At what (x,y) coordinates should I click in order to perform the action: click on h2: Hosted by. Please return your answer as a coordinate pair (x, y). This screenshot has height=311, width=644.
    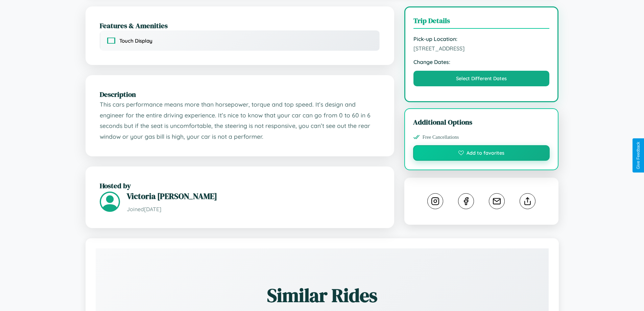
    Looking at the image, I should click on (240, 186).